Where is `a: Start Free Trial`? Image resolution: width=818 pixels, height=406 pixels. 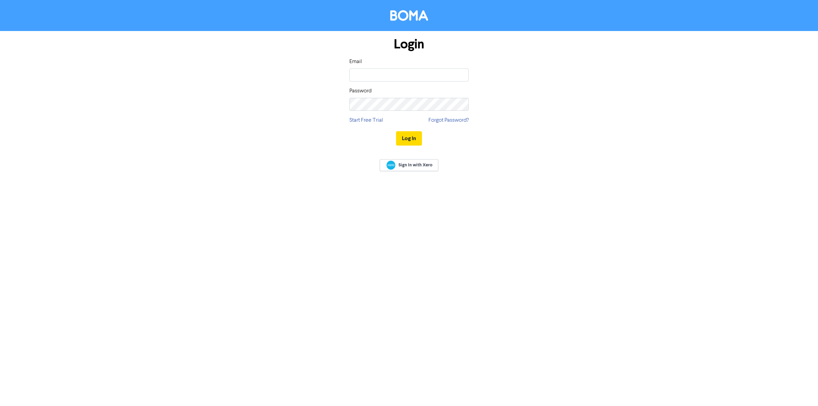 a: Start Free Trial is located at coordinates (366, 120).